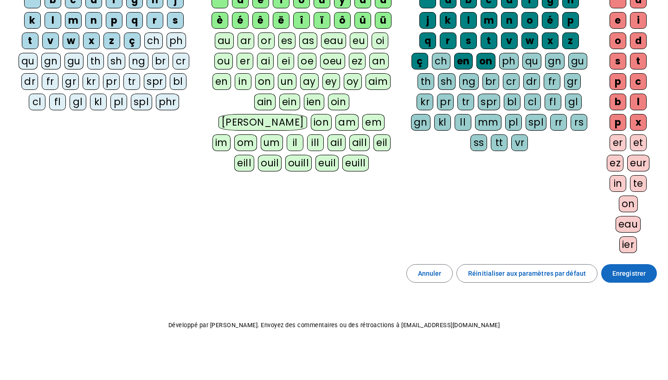  Describe the element at coordinates (261, 20) in the screenshot. I see `div: ê` at that location.